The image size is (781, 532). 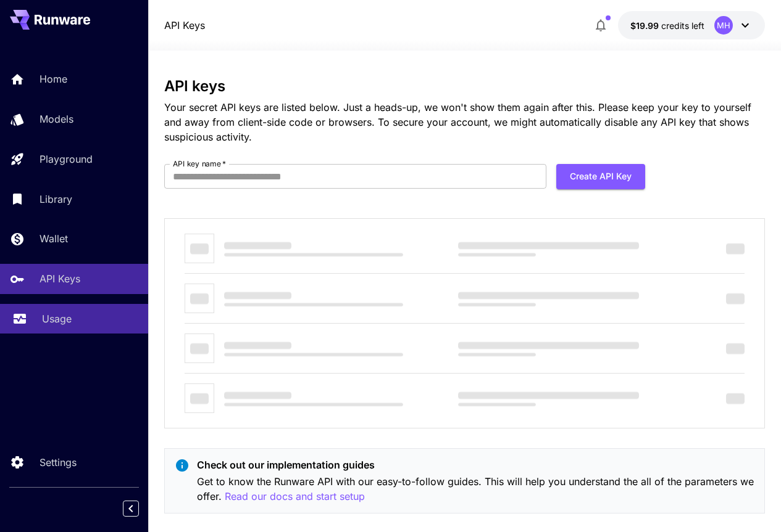 I want to click on p: Playground, so click(x=66, y=159).